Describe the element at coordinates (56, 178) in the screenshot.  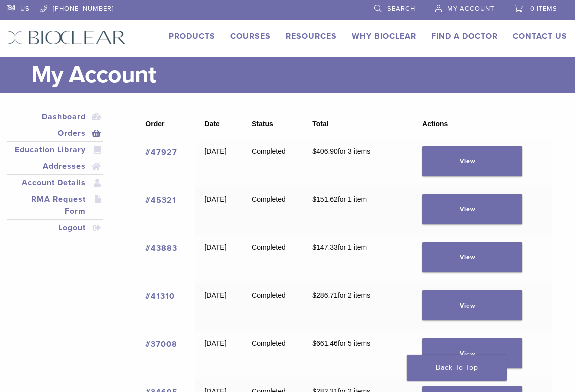
I see `nav: Account pages` at that location.